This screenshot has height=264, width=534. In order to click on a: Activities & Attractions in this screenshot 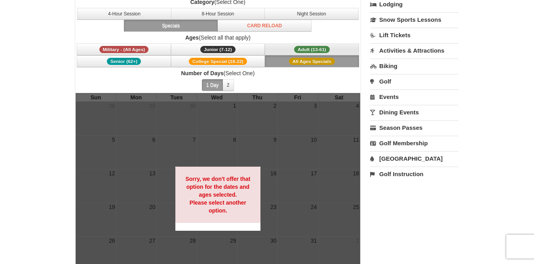, I will do `click(414, 50)`.